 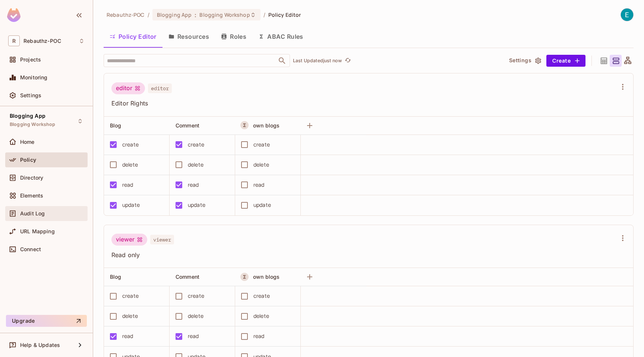 What do you see at coordinates (566, 61) in the screenshot?
I see `button: Create` at bounding box center [566, 61].